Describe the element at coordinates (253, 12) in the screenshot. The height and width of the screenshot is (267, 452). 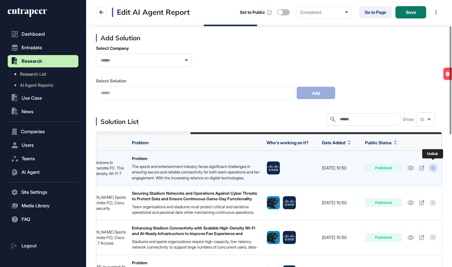
I see `div: Set to Public` at that location.